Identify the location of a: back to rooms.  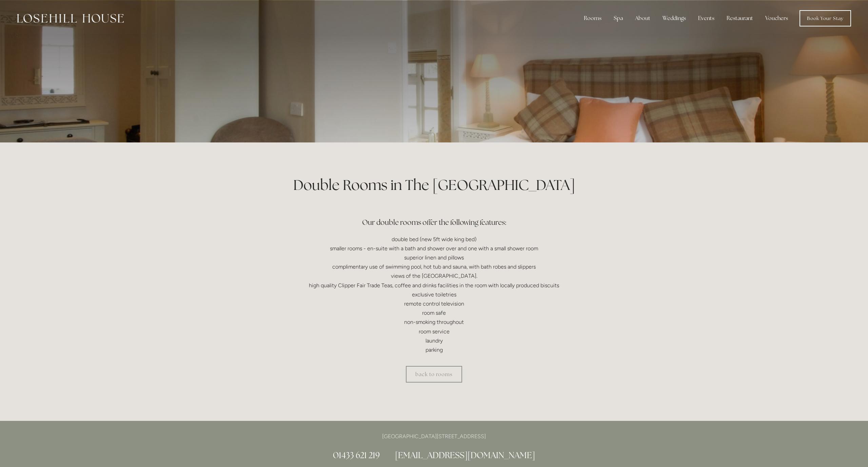
(434, 373).